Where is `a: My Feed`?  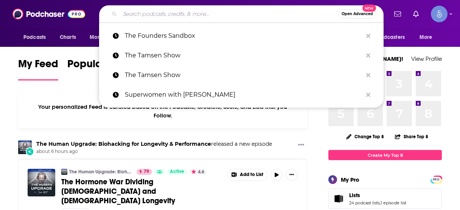
a: My Feed is located at coordinates (38, 69).